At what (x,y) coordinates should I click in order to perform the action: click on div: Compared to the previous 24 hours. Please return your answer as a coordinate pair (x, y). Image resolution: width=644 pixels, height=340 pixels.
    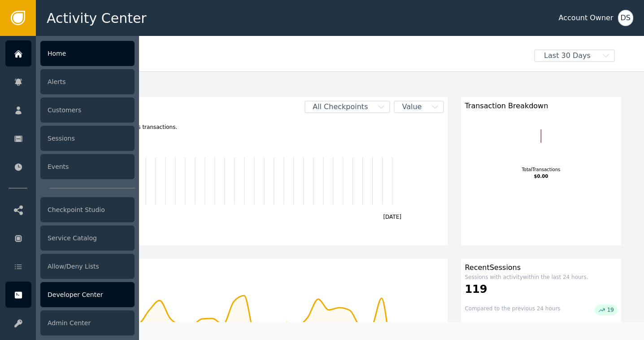
    Looking at the image, I should click on (512, 310).